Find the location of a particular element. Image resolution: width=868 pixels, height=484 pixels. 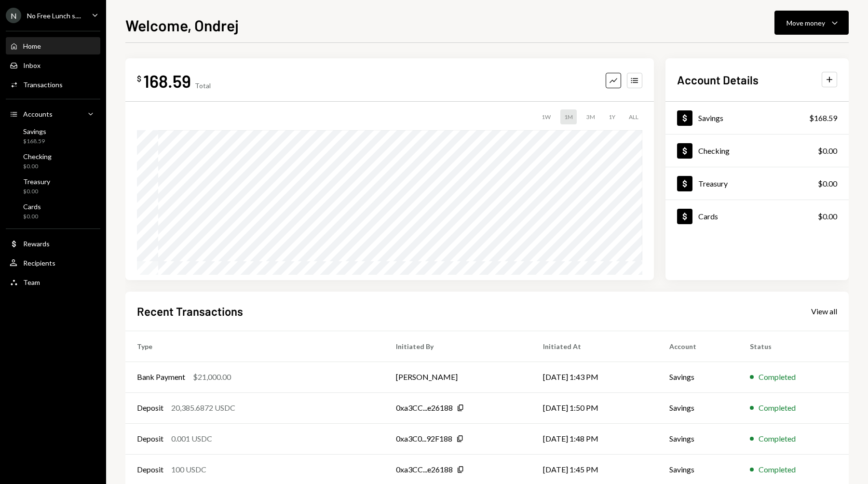

div: Inbox is located at coordinates (32, 65).